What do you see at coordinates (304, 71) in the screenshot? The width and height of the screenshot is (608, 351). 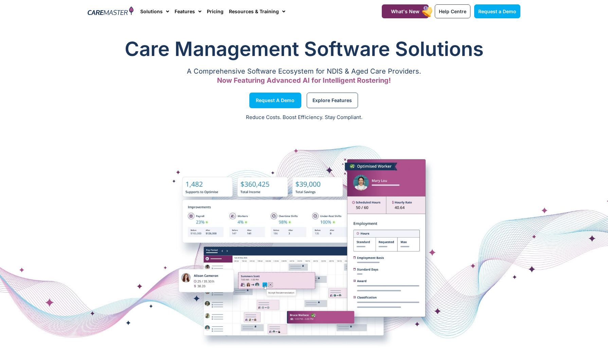 I see `p: A Comprehensive Software Ecosystem for NDIS & Aged Care Providers.` at bounding box center [304, 71].